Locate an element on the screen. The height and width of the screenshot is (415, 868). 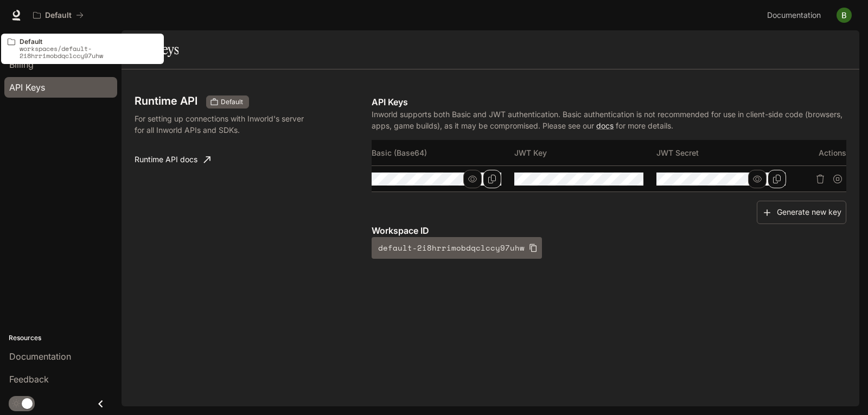
th: Actions is located at coordinates (823, 153).